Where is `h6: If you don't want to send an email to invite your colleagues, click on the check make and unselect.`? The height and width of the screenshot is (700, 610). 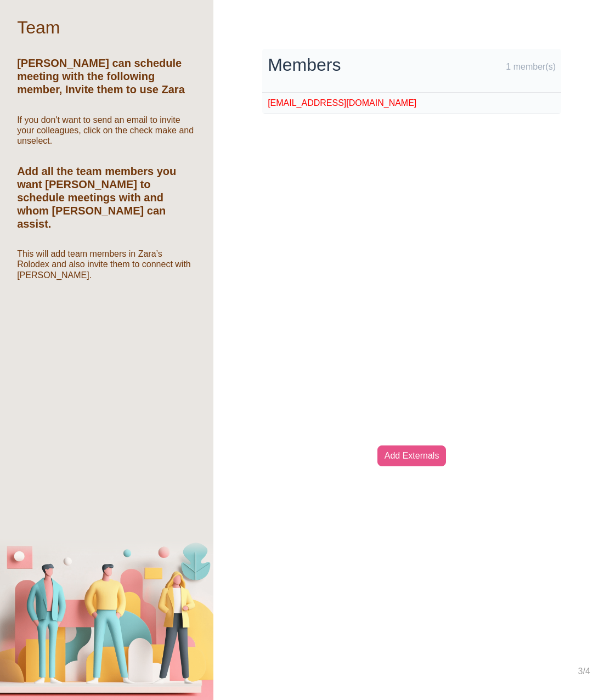
h6: If you don't want to send an email to invite your colleagues, click on the check make and unselect. is located at coordinates (106, 130).